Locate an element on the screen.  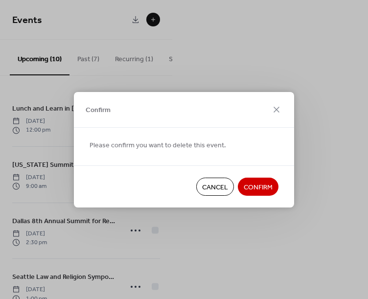
button: Cancel is located at coordinates (215, 186).